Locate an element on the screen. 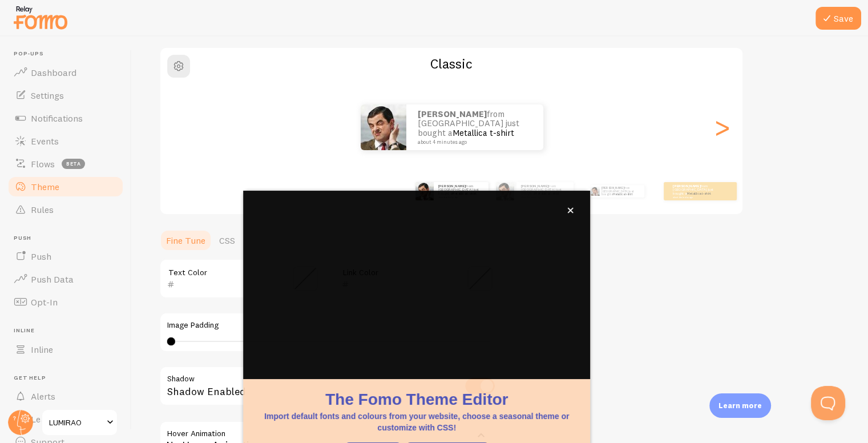  div: Shadow Enabled is located at coordinates (331, 387).